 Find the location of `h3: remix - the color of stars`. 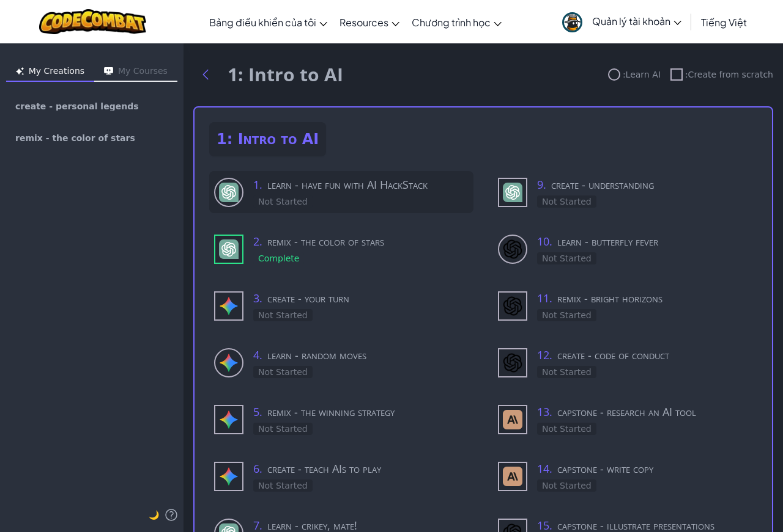

h3: remix - the color of stars is located at coordinates (361, 242).